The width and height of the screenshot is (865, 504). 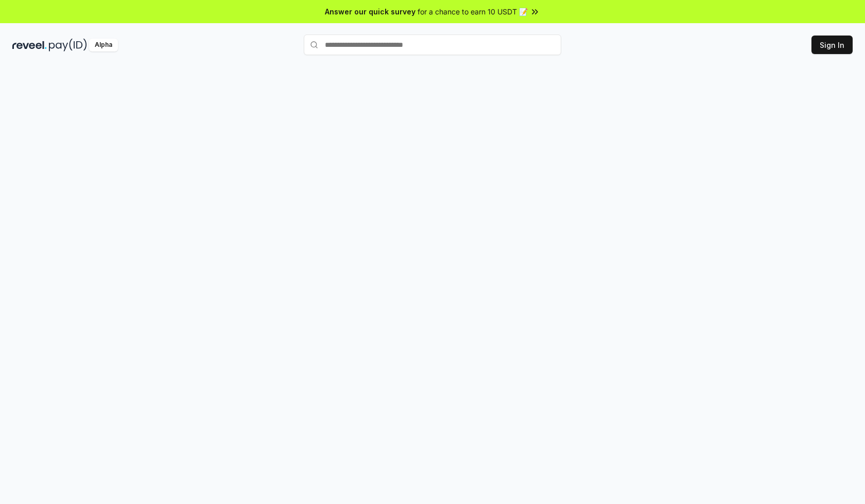 What do you see at coordinates (104, 45) in the screenshot?
I see `div: Alpha` at bounding box center [104, 45].